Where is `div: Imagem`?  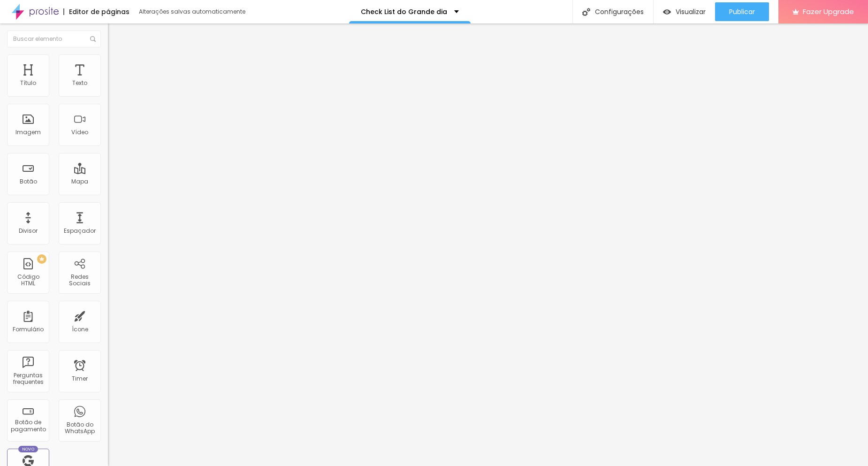 div: Imagem is located at coordinates (28, 132).